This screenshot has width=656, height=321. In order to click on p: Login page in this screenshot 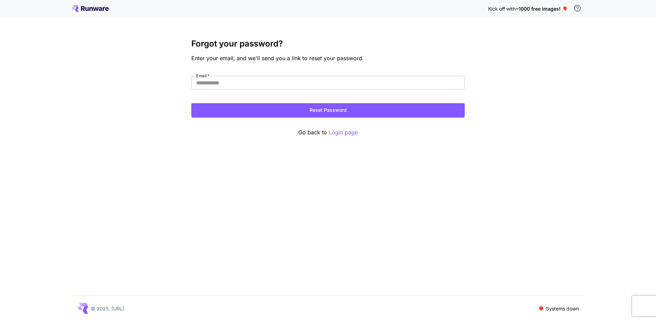, I will do `click(343, 132)`.